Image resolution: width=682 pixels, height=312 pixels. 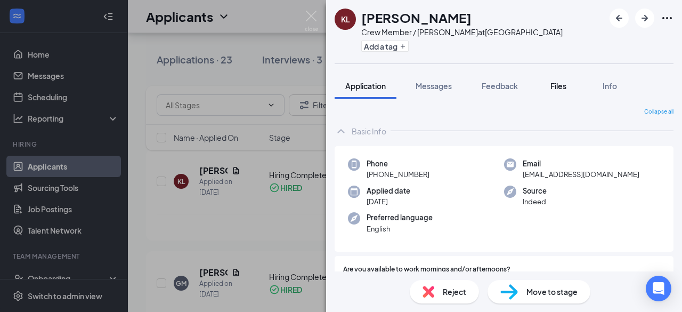 What do you see at coordinates (610, 86) in the screenshot?
I see `span: Info` at bounding box center [610, 86].